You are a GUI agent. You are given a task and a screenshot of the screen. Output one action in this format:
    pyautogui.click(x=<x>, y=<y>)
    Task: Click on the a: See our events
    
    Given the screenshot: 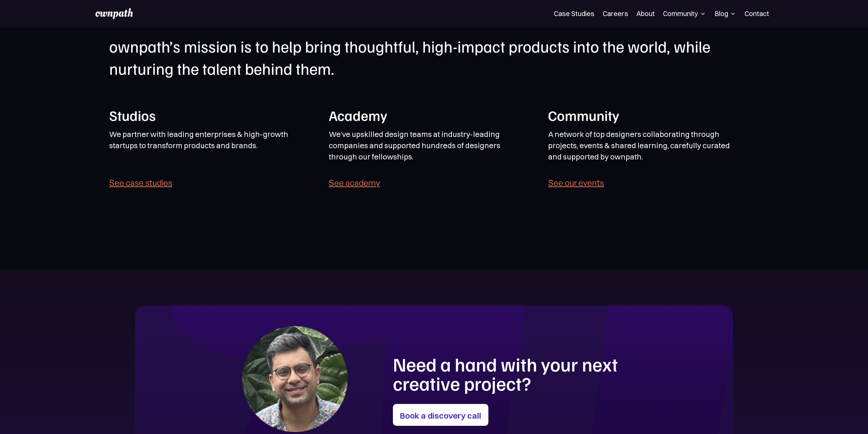 What is the action you would take?
    pyautogui.click(x=577, y=182)
    